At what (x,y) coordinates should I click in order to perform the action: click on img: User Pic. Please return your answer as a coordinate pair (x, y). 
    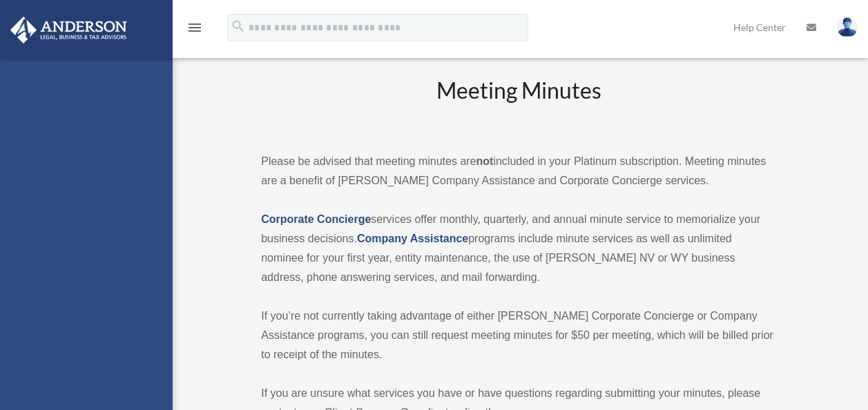
    Looking at the image, I should click on (848, 27).